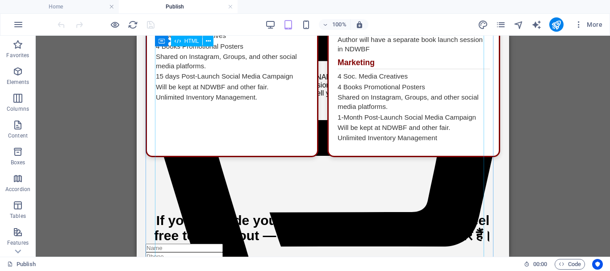  What do you see at coordinates (557, 25) in the screenshot?
I see `button: publish` at bounding box center [557, 25].